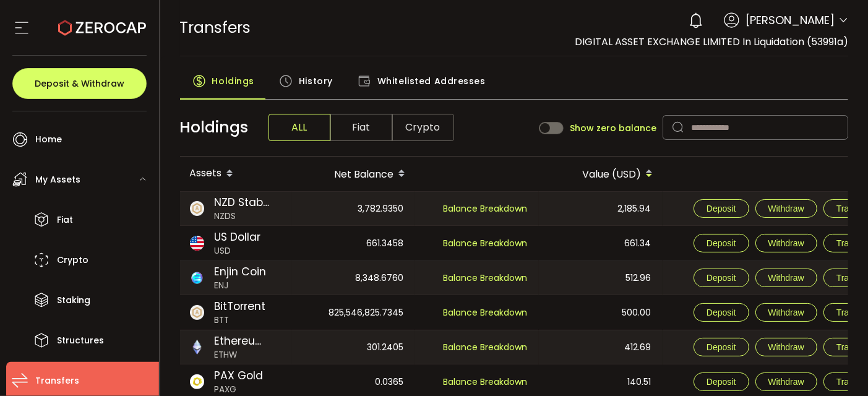 The image size is (868, 396). What do you see at coordinates (240, 286) in the screenshot?
I see `span: ENJ` at bounding box center [240, 286].